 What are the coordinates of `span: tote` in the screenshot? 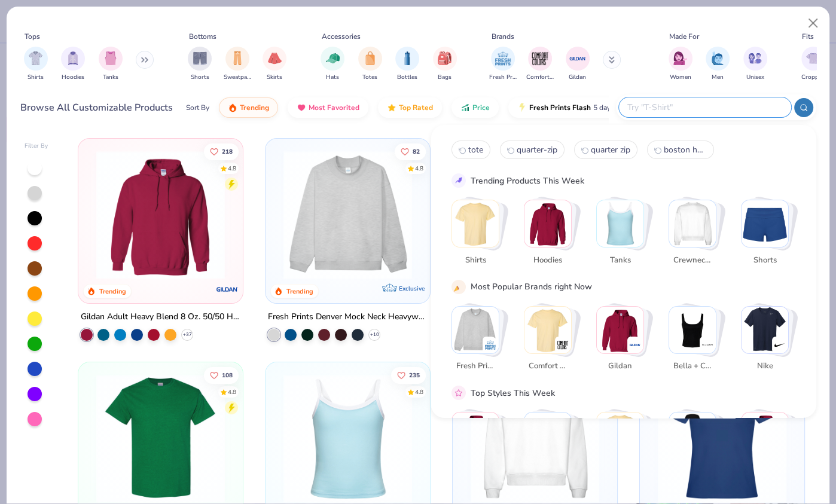 It's located at (475, 149).